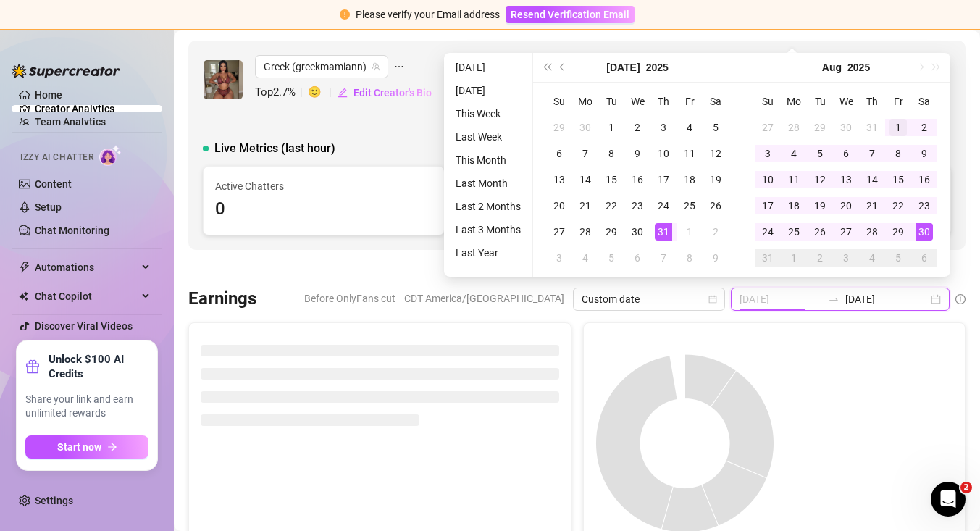  I want to click on td: 2025-07-01, so click(611, 127).